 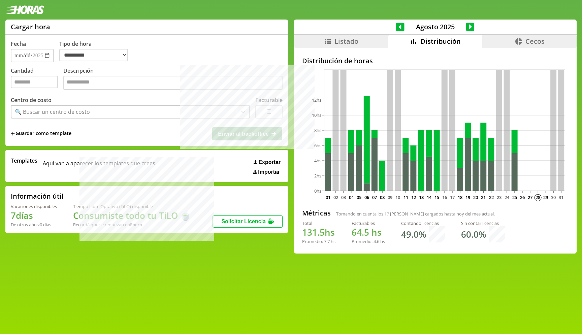 I want to click on span: 64.5, so click(x=360, y=232).